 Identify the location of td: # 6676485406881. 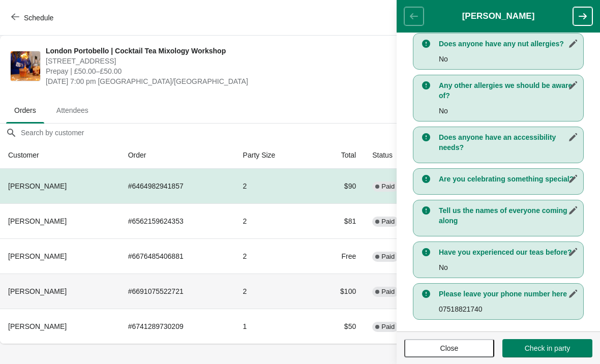
(178, 256).